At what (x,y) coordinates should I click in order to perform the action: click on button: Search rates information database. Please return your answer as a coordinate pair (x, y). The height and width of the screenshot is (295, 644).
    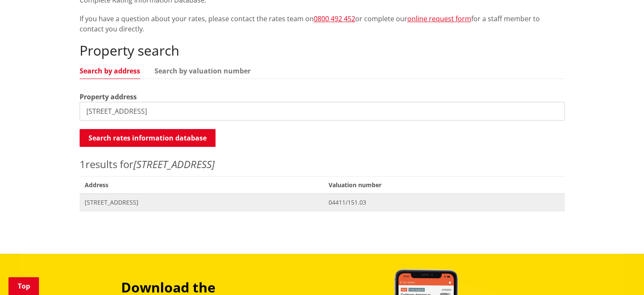
    Looking at the image, I should click on (147, 138).